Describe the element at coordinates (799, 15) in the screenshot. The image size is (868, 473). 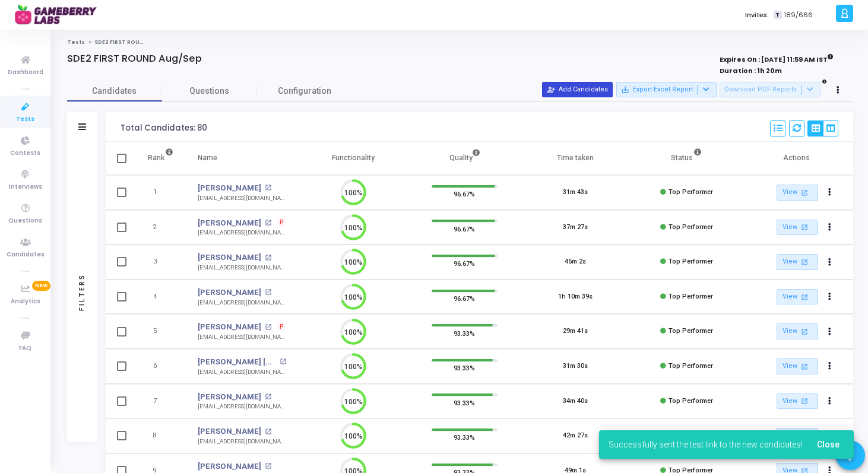
I see `span: 189/666` at that location.